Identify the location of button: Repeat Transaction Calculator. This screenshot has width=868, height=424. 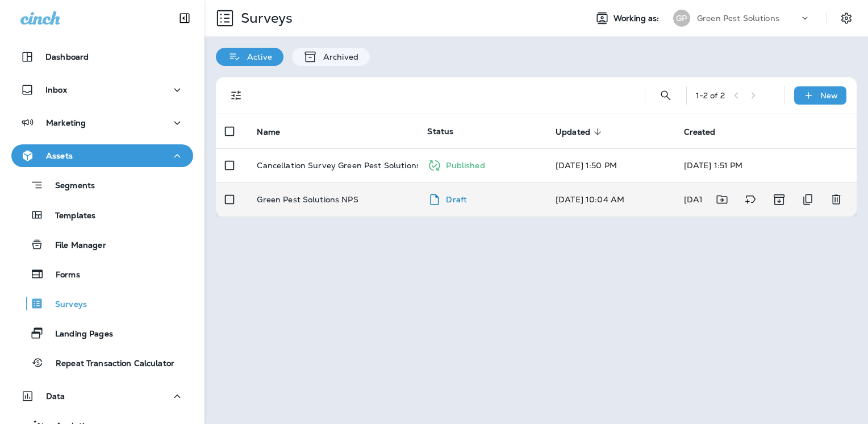
(102, 363).